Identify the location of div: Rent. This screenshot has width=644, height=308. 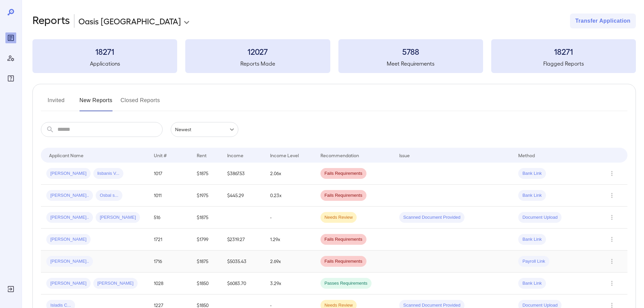
(202, 155).